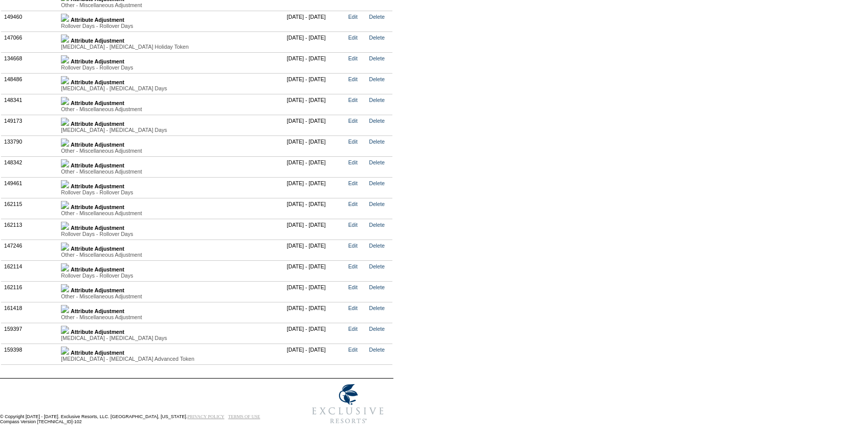 This screenshot has height=444, width=868. Describe the element at coordinates (30, 271) in the screenshot. I see `td: 162114` at that location.